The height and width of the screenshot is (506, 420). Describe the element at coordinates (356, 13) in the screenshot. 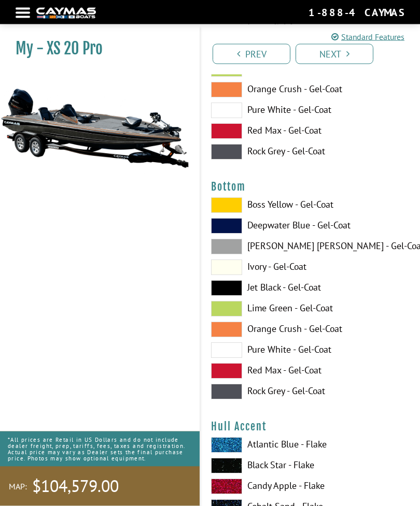

I see `div: 1-888-4CAYMAS` at that location.